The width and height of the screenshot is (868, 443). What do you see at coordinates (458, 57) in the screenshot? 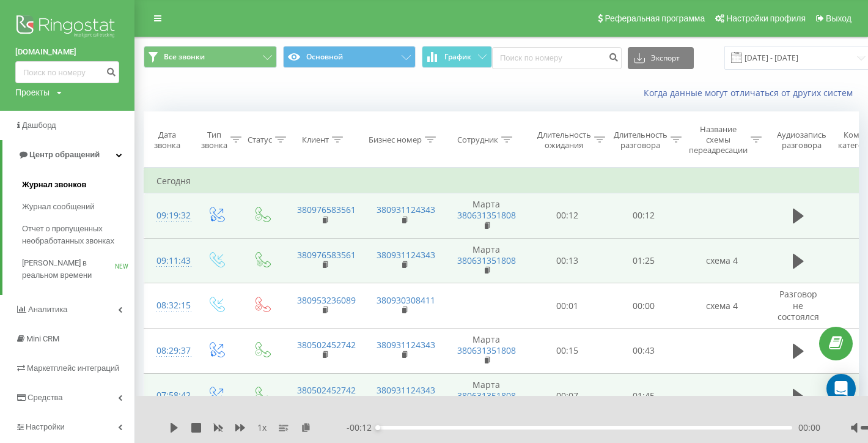
I see `span: График` at bounding box center [458, 57].